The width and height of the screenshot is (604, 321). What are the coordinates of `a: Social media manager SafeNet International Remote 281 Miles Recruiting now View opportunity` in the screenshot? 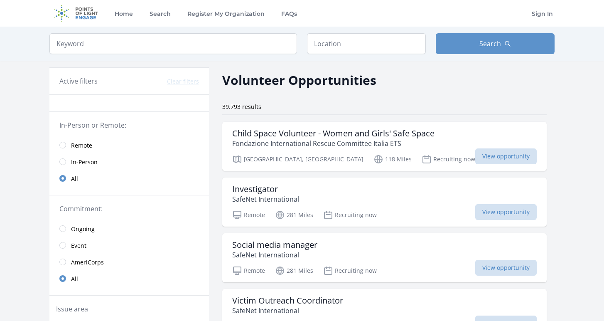 It's located at (384, 258).